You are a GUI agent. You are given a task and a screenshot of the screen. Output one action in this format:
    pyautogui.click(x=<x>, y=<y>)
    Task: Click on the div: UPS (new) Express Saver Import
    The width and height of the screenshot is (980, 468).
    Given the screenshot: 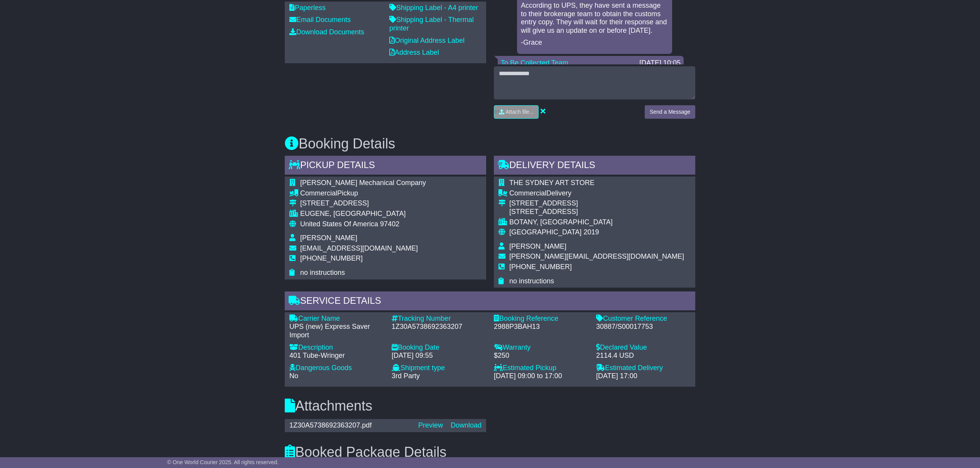 What is the action you would take?
    pyautogui.click(x=337, y=331)
    